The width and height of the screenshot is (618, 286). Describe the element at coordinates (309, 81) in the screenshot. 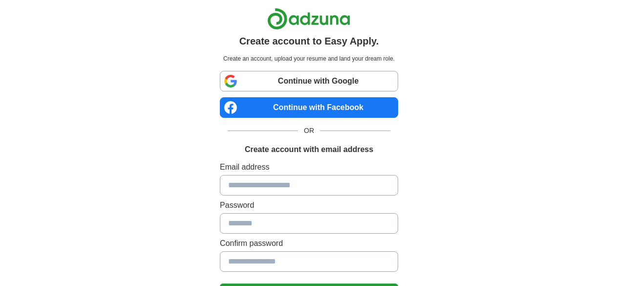

I see `a: Continue with Google` at that location.